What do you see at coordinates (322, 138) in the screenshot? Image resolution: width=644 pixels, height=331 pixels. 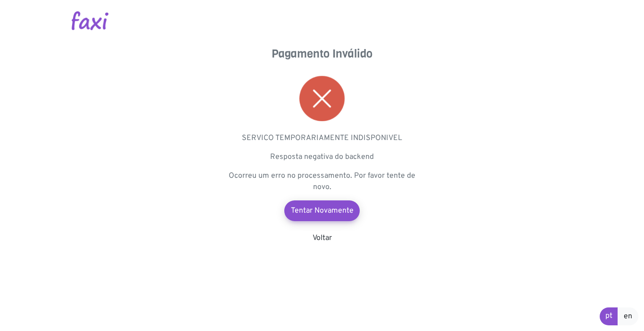 I see `p: SERVICO TEMPORARIAMENTE INDISPONIVEL` at bounding box center [322, 138].